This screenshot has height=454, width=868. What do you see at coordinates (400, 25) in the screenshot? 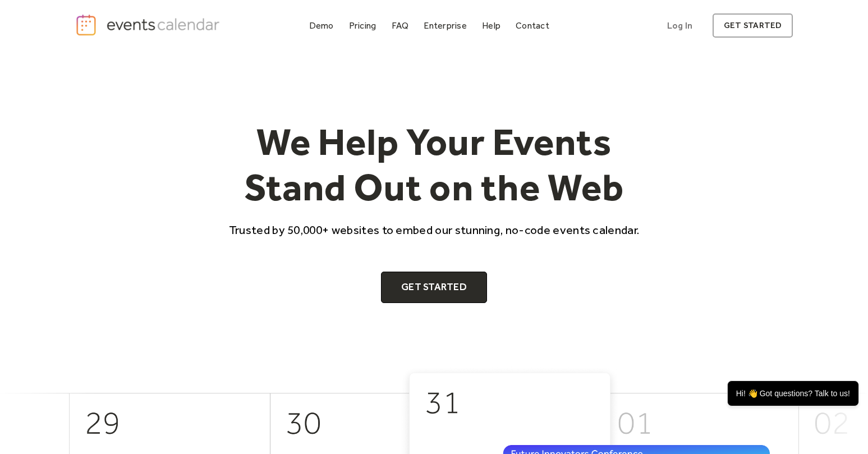
I see `a: FAQ` at bounding box center [400, 25].